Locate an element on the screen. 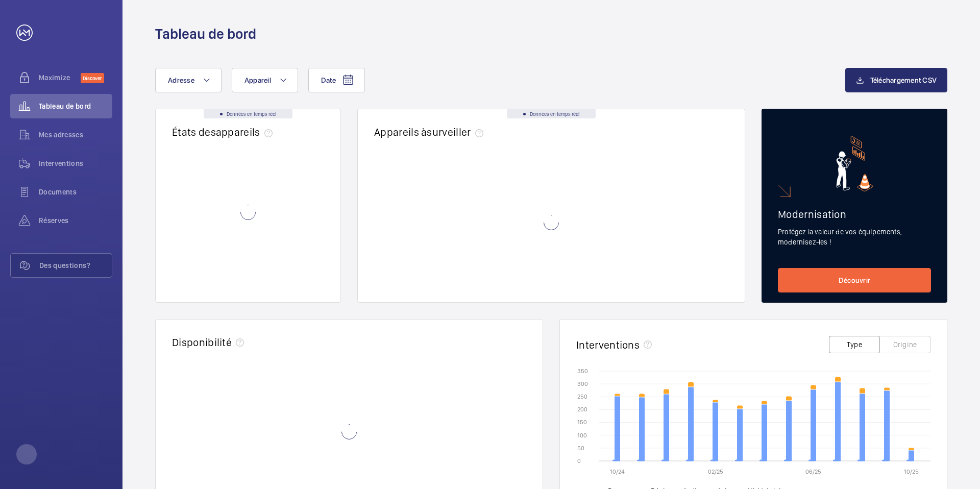  button: Origine is located at coordinates (905, 344).